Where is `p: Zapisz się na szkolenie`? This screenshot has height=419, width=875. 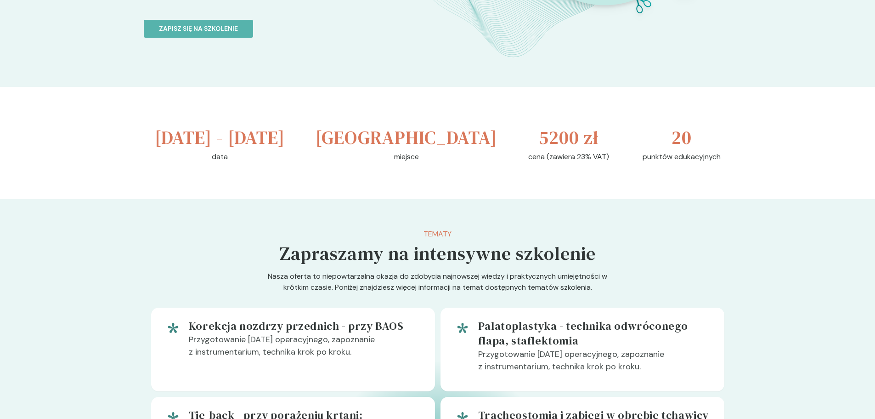 p: Zapisz się na szkolenie is located at coordinates (199, 28).